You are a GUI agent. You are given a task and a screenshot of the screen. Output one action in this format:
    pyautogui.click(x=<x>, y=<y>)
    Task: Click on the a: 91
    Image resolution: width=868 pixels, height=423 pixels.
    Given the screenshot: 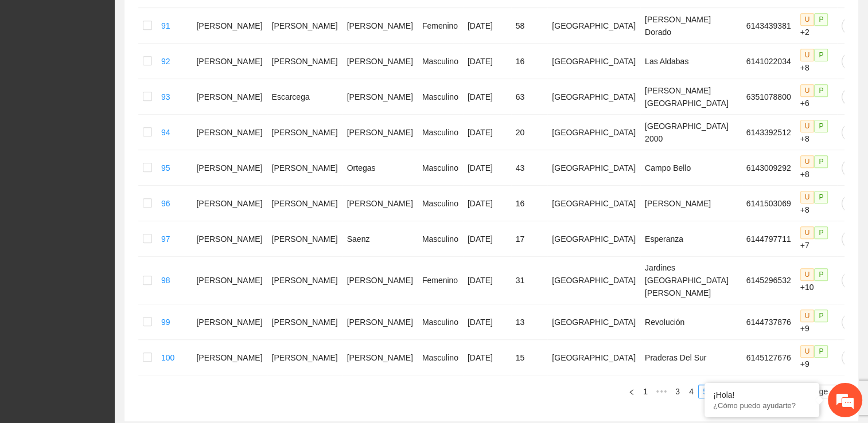 What is the action you would take?
    pyautogui.click(x=166, y=26)
    